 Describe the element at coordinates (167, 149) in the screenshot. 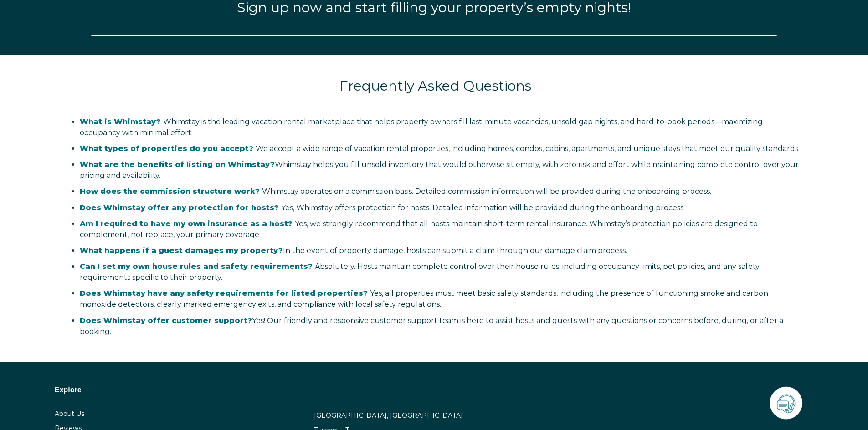

I see `span: What types of properties do you accept?` at that location.